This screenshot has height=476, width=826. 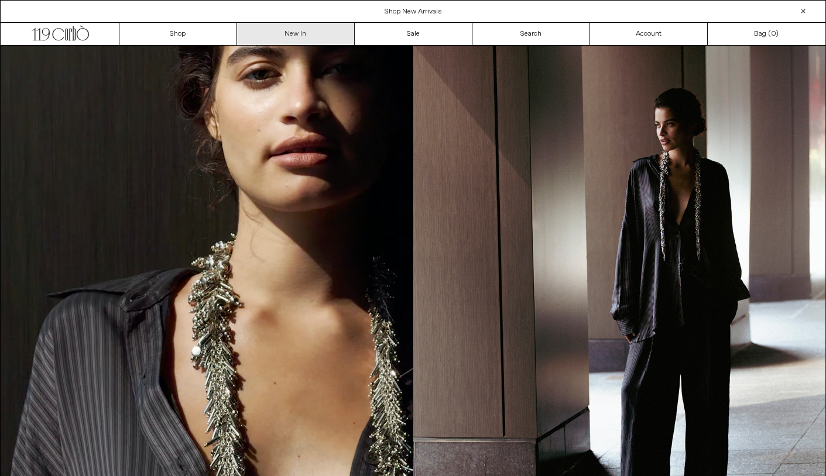 What do you see at coordinates (178, 34) in the screenshot?
I see `a: Shop` at bounding box center [178, 34].